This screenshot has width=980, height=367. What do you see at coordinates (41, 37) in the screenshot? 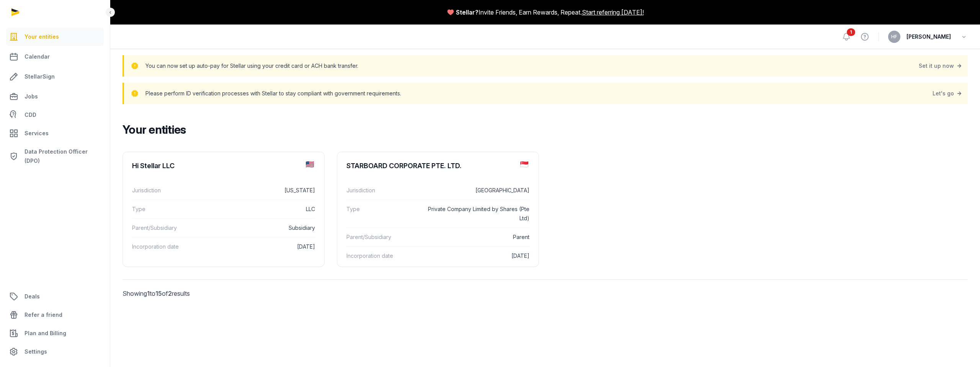
I see `span: Your entities` at bounding box center [41, 37].